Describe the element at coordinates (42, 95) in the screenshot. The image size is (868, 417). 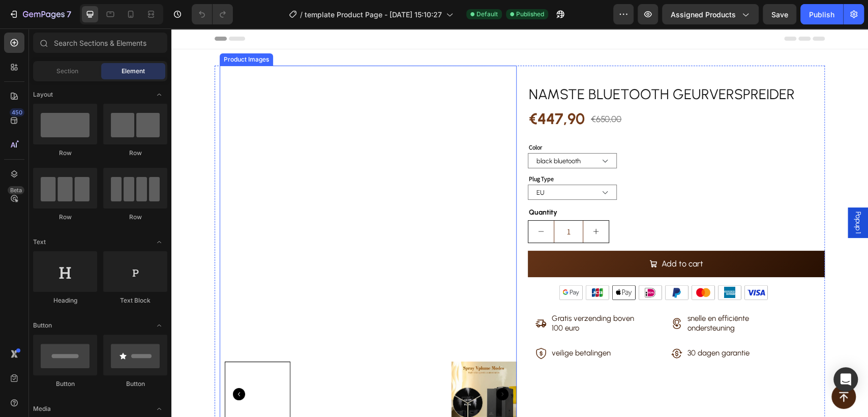
I see `span: Layout` at that location.